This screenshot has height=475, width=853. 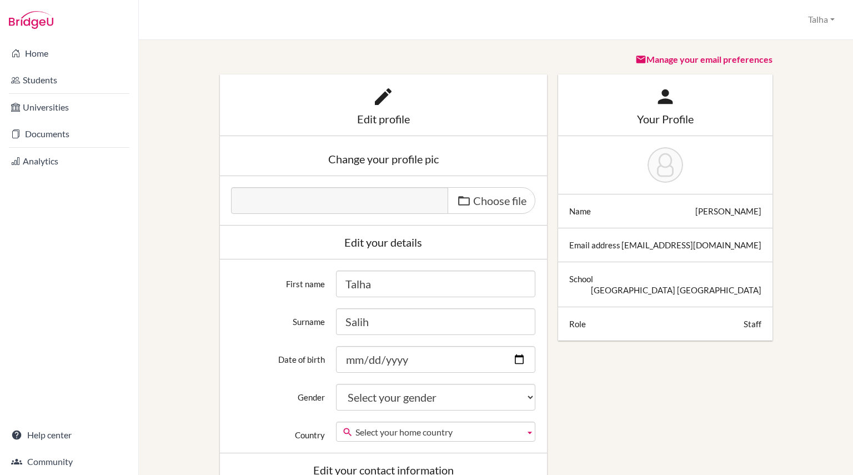 I want to click on img: Talha Salih, so click(x=665, y=165).